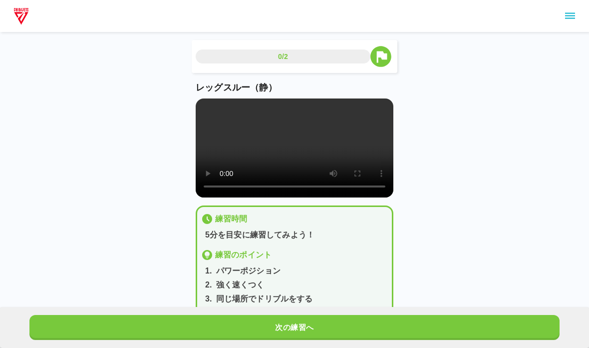  I want to click on p: 同じ場所でドリブルをする, so click(265, 299).